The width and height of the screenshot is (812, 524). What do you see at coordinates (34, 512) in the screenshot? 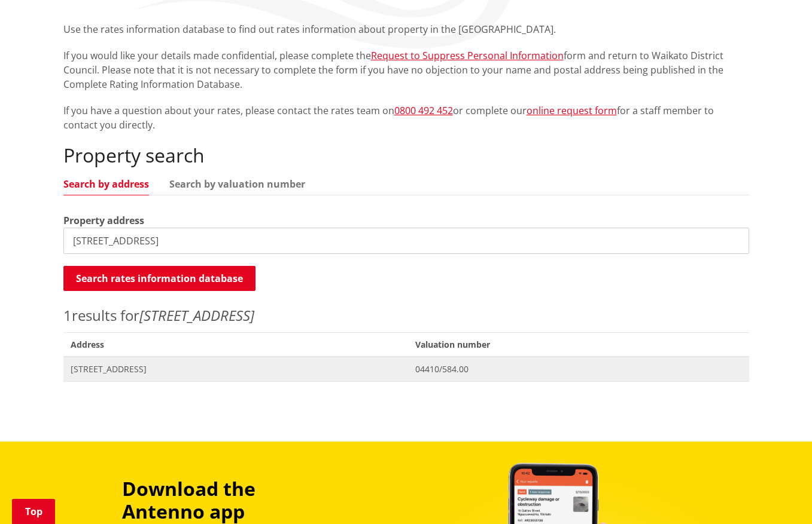
I see `a: Top` at bounding box center [34, 512].